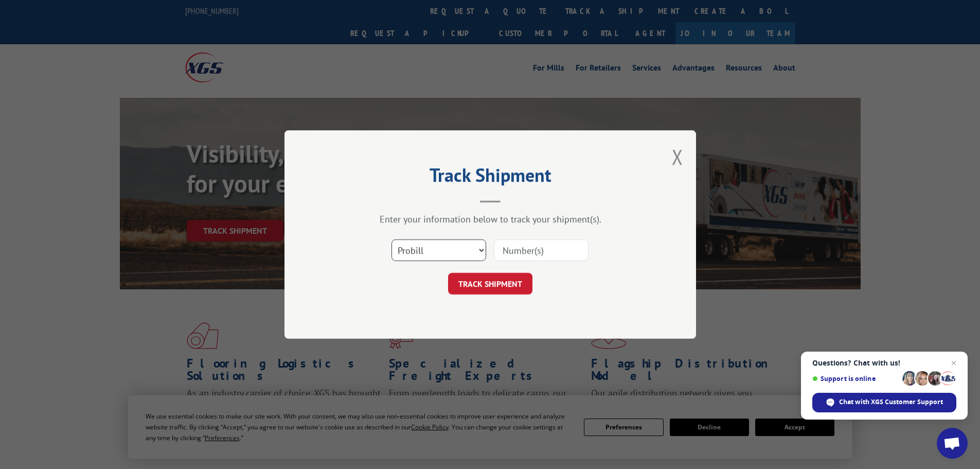  I want to click on button: TRACK SHIPMENT, so click(490, 284).